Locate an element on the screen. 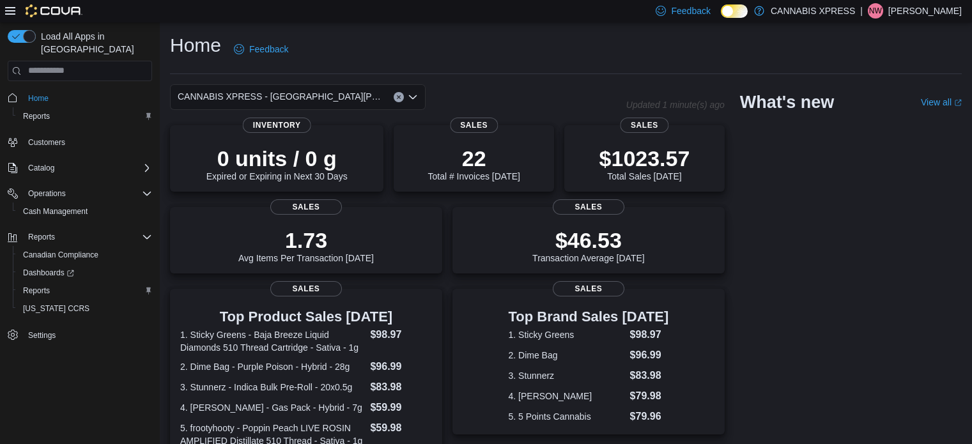  dd: $59.98 is located at coordinates (401, 428).